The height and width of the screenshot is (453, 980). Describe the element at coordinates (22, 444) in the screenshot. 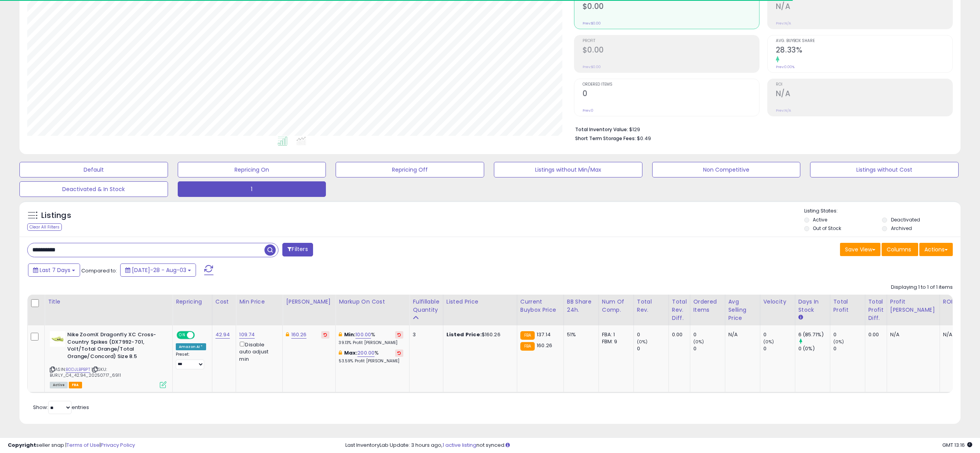

I see `strong: Copyright` at that location.